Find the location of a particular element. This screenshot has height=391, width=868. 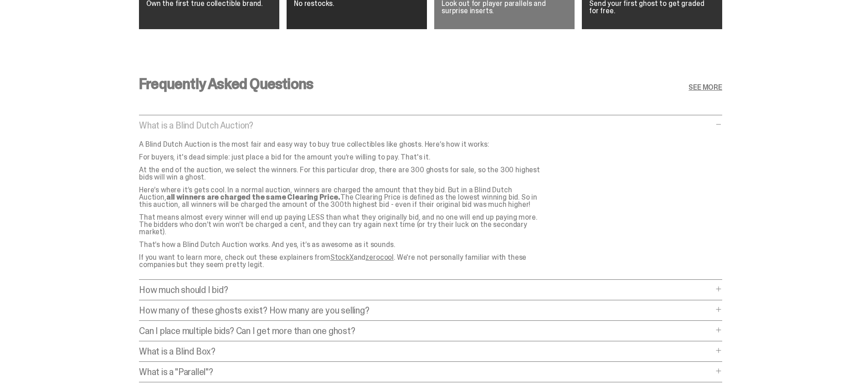

p: Can I place multiple bids? Can I get more than one ghost? is located at coordinates (426, 331).